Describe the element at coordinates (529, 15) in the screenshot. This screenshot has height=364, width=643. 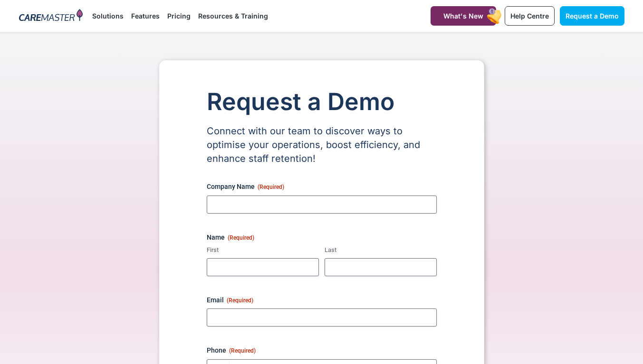
I see `a: Help Centre` at that location.